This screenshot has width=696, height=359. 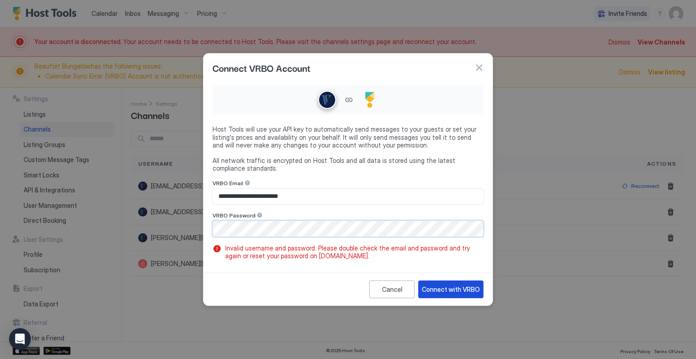 I want to click on span: VRBO Email, so click(x=228, y=183).